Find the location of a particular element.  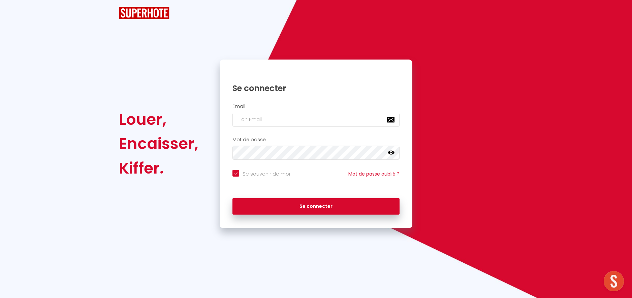

div: Encaisser, is located at coordinates (159, 144).